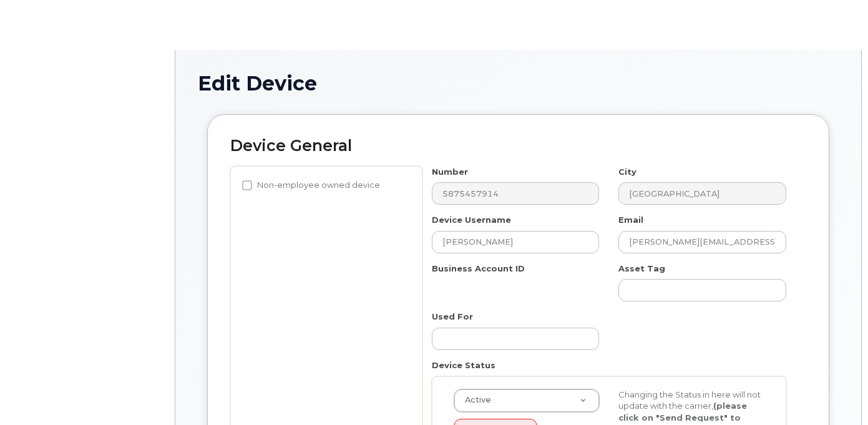  I want to click on input: Non-employee owned device, so click(247, 185).